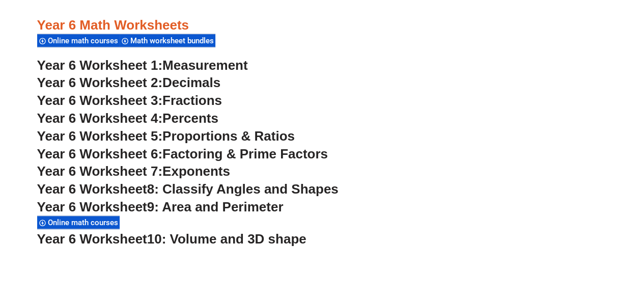 The width and height of the screenshot is (644, 298). I want to click on span: Year 6 Worksheet 4:, so click(100, 118).